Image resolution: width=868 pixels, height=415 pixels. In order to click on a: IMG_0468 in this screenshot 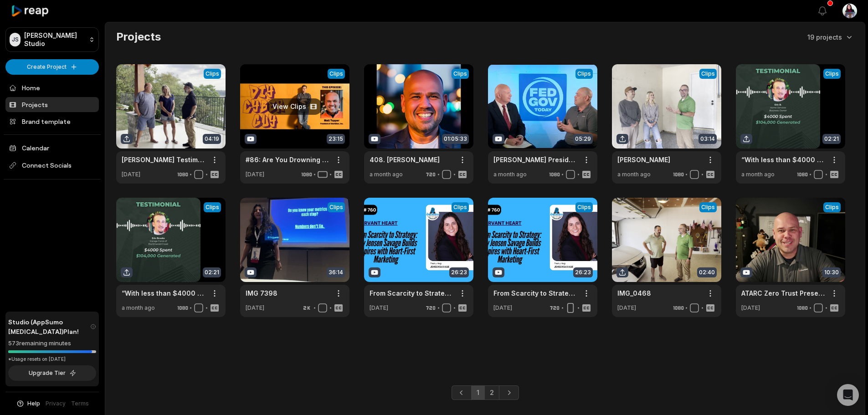, I will do `click(634, 293)`.